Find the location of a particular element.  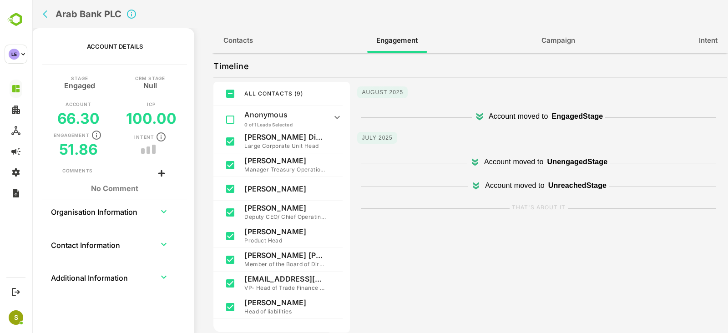

span: ALL CONTACTS ( 9 ) is located at coordinates (241, 93).